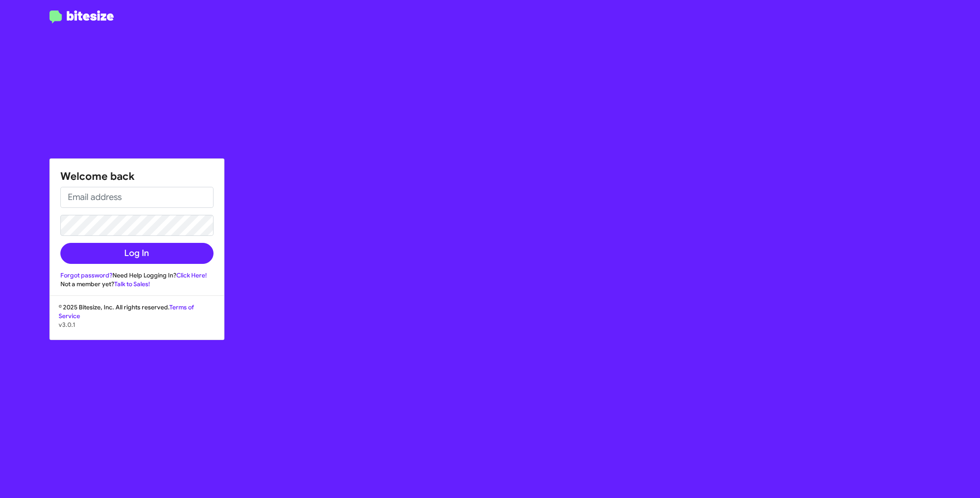 This screenshot has height=498, width=980. I want to click on a: Forgot password?, so click(86, 275).